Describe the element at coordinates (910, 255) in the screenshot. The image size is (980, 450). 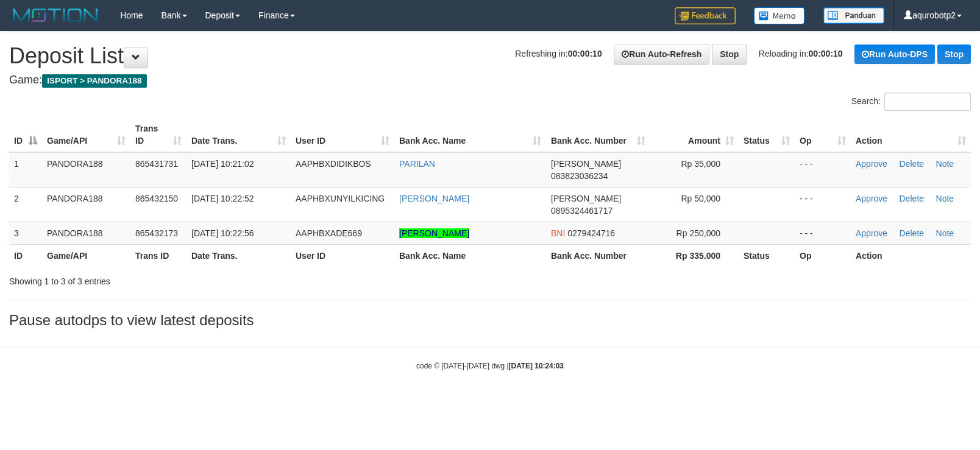
I see `th: Action` at that location.